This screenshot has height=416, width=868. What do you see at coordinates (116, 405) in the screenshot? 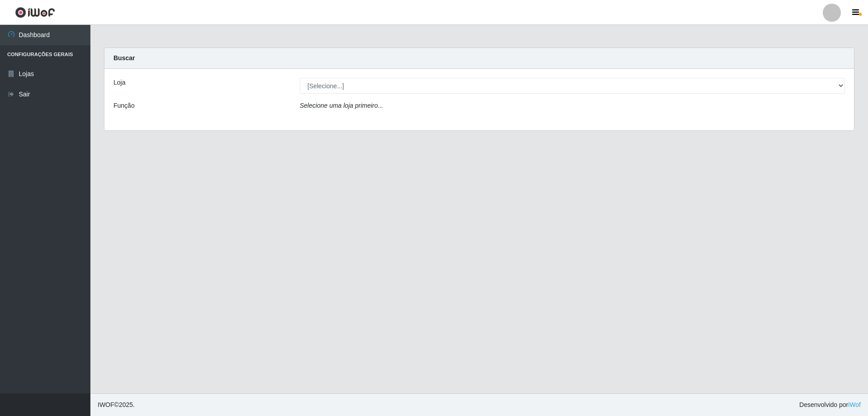
I see `span: © 2025 .` at bounding box center [116, 405].